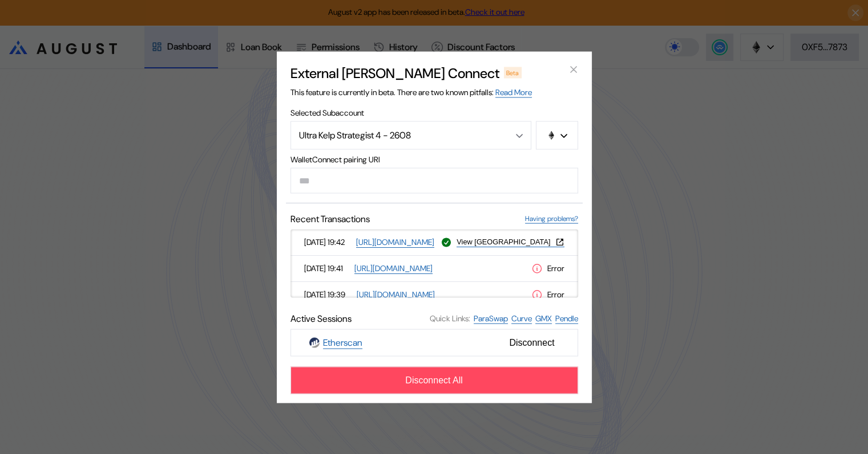 Image resolution: width=868 pixels, height=454 pixels. I want to click on span: Recent Transactions, so click(330, 218).